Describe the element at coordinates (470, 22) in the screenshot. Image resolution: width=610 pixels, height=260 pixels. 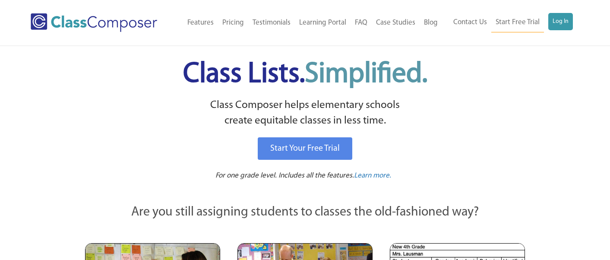
I see `a: Contact Us` at that location.